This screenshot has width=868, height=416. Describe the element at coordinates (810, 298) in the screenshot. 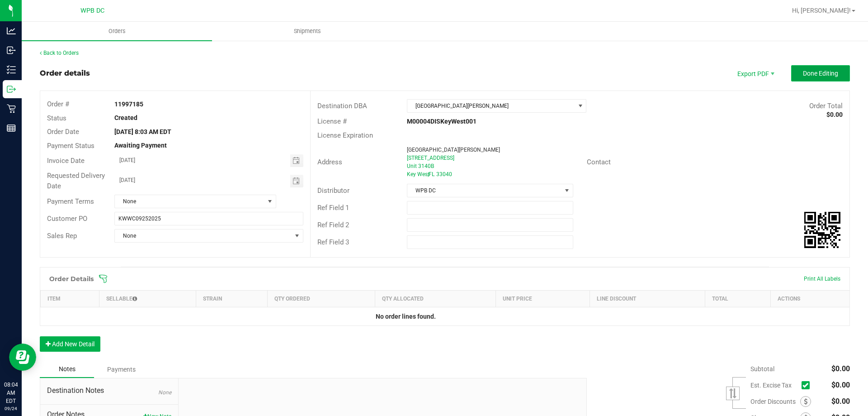

I see `th: Actions` at that location.